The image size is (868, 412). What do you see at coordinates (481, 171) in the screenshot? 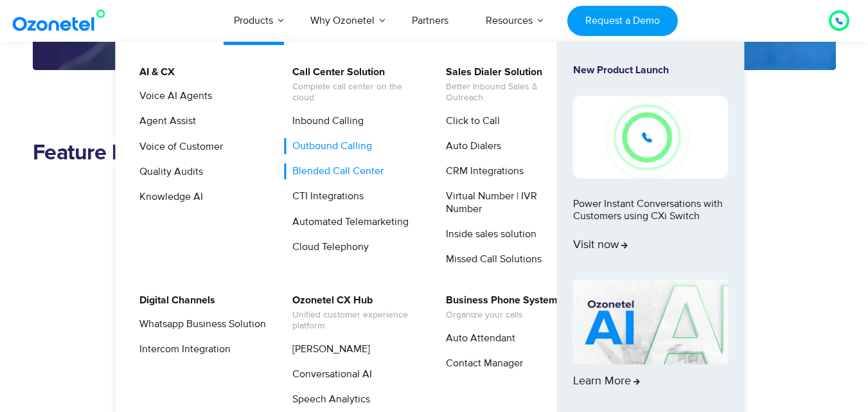
I see `a: CRM Integrations` at bounding box center [481, 171].